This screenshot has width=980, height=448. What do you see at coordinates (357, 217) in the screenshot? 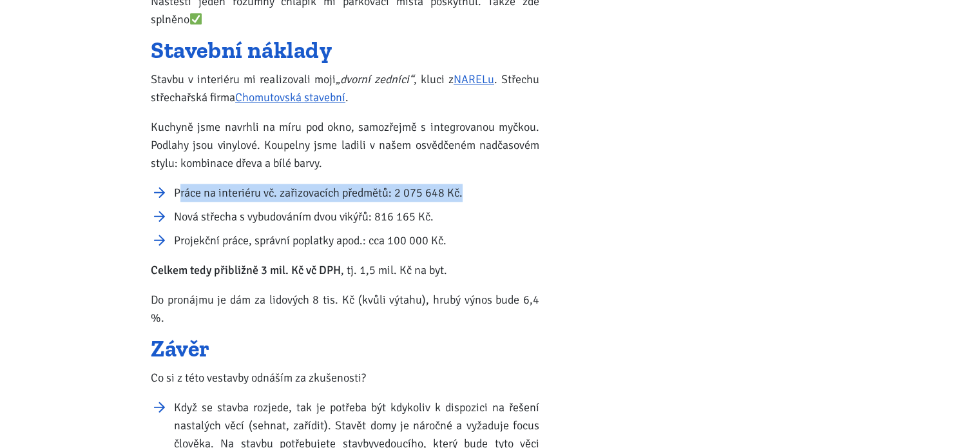
I see `li: Nová střecha s vybudováním dvou vikýřů: 816 165 Kč.` at bounding box center [357, 217].